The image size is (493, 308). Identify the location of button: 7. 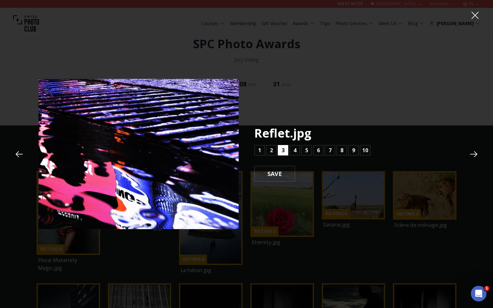
(330, 150).